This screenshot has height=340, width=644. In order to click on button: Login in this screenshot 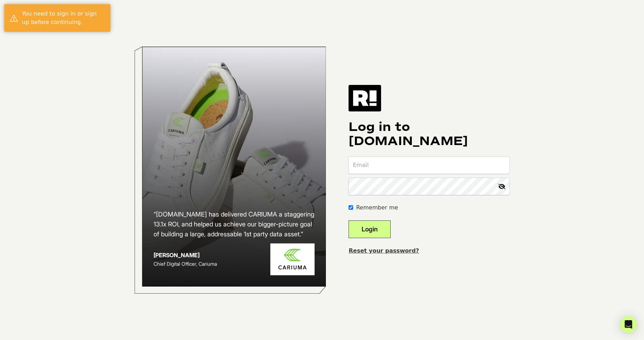, I will do `click(369, 229)`.